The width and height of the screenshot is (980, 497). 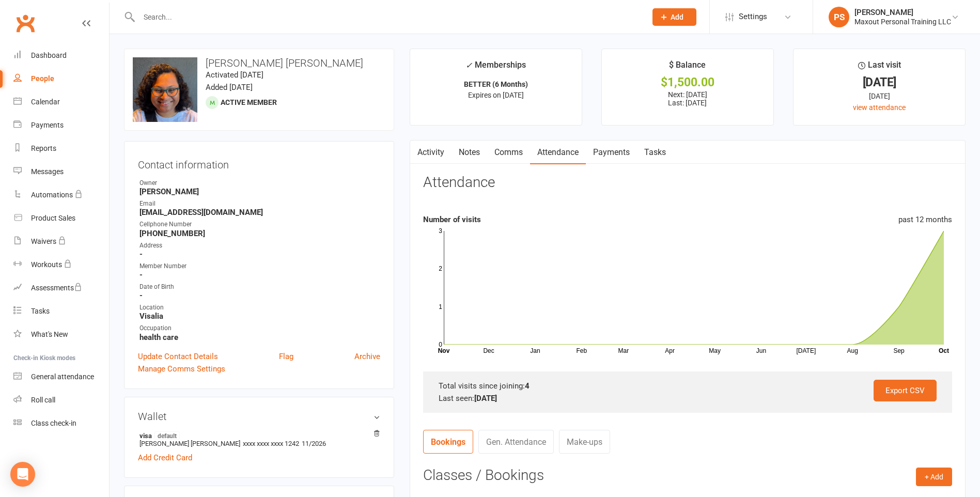 What do you see at coordinates (167, 436) in the screenshot?
I see `span: default` at bounding box center [167, 436].